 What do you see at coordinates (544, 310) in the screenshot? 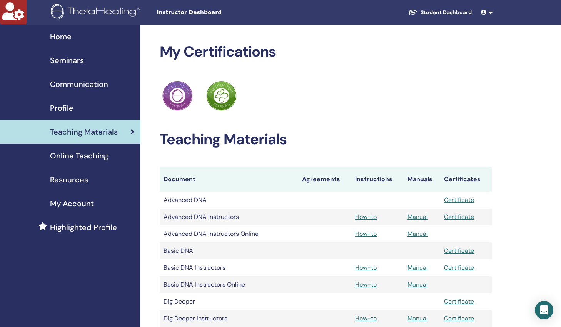
I see `div: Open Intercom Messenger` at bounding box center [544, 310].